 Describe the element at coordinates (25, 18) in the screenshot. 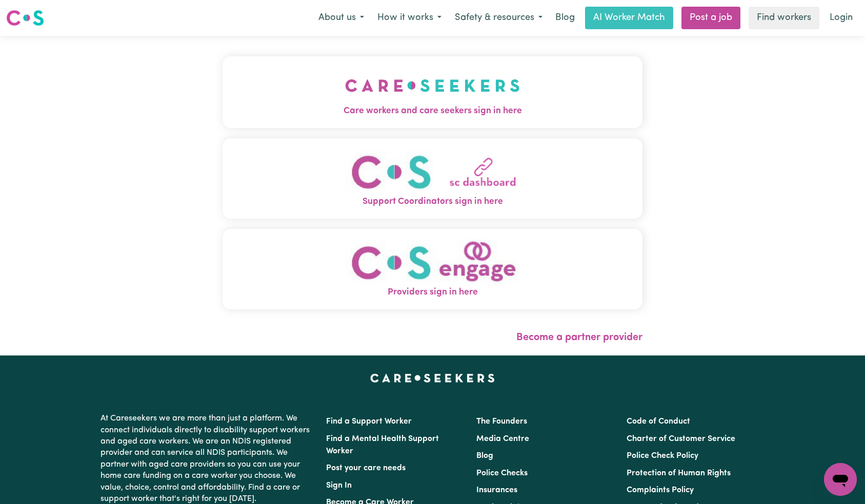

I see `a: Careseekers logo` at that location.